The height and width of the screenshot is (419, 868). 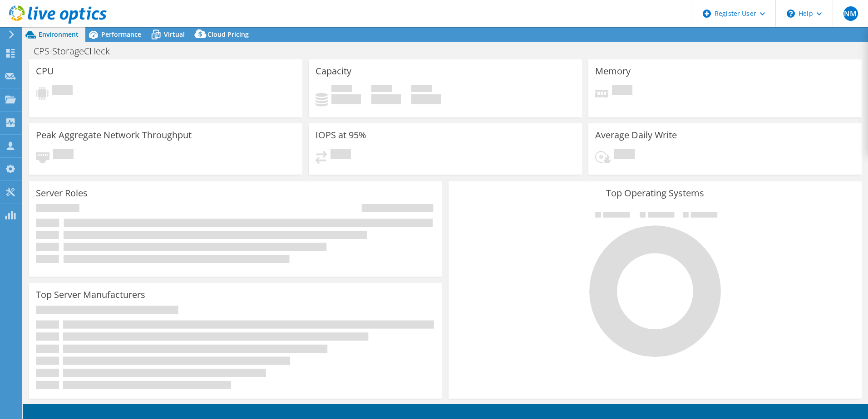 I want to click on h3: Peak Aggregate Network Throughput, so click(x=114, y=135).